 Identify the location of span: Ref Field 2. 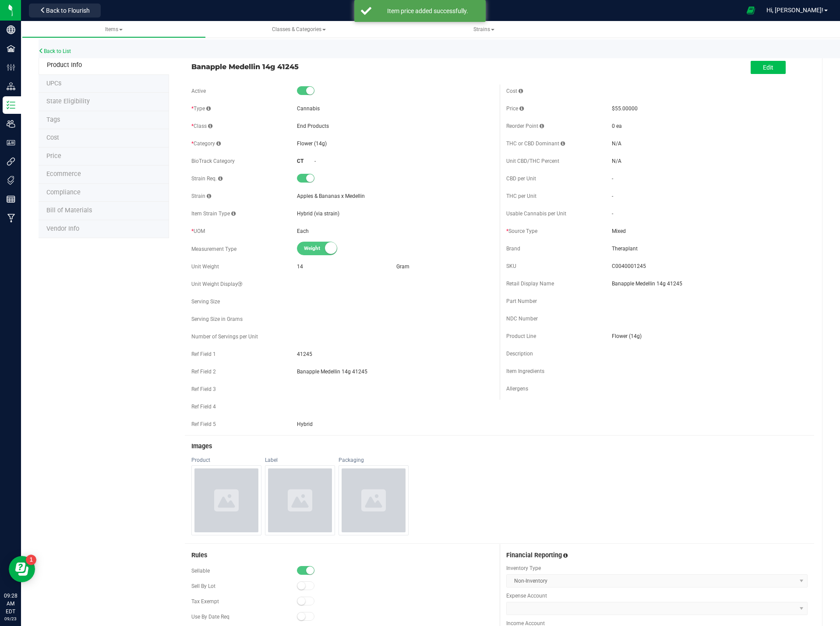
(204, 372).